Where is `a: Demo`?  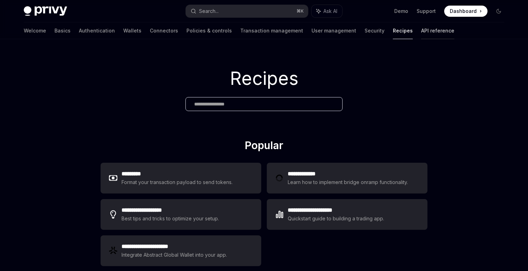
a: Demo is located at coordinates (401, 11).